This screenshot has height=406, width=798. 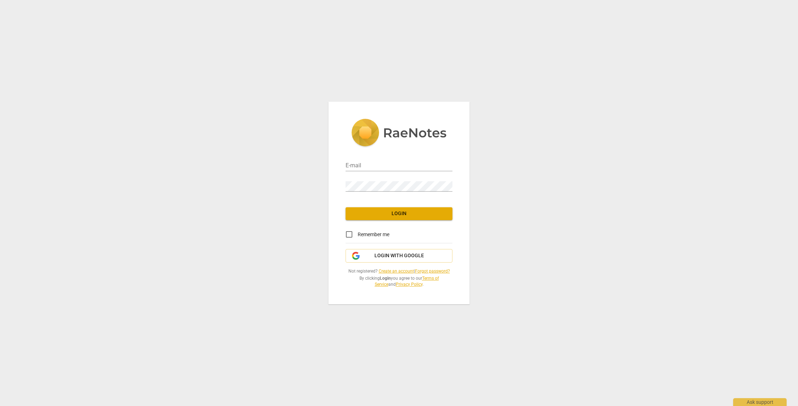 I want to click on span: Not registered? |, so click(x=399, y=271).